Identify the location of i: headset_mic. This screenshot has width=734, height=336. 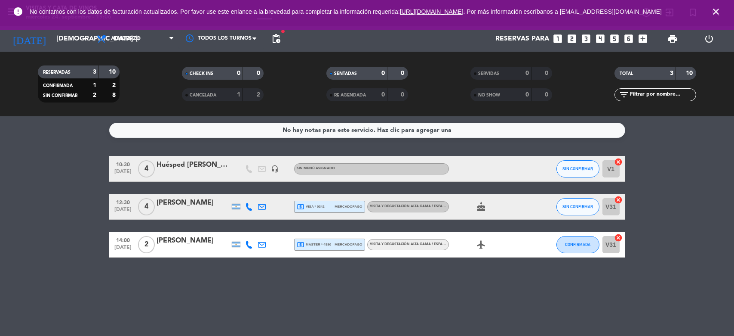
(275, 169).